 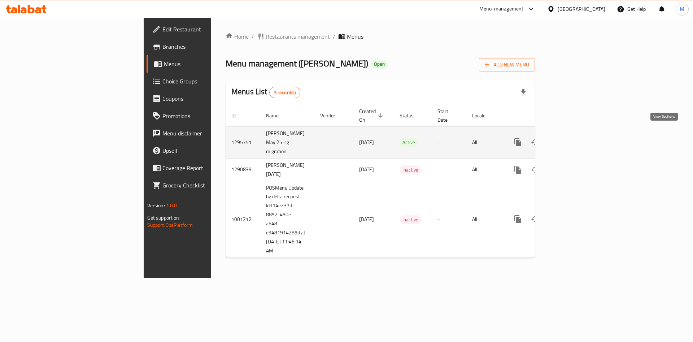 I want to click on th: Actions, so click(x=544, y=116).